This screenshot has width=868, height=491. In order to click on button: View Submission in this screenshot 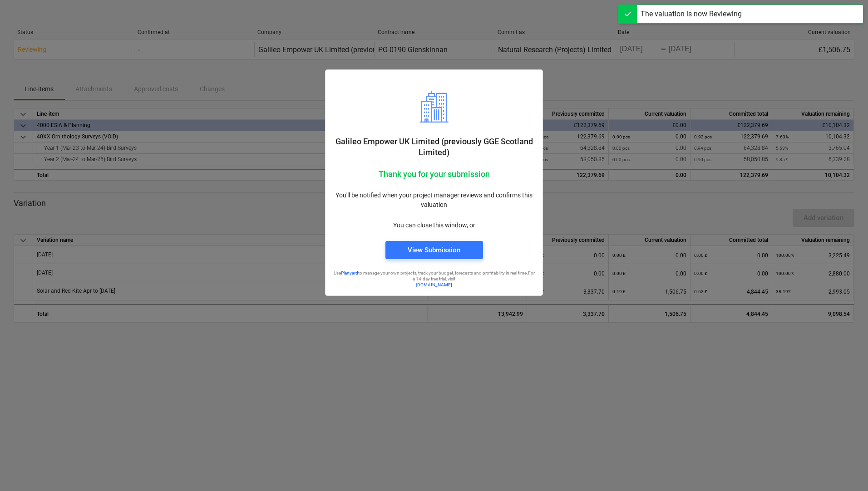, I will do `click(434, 250)`.